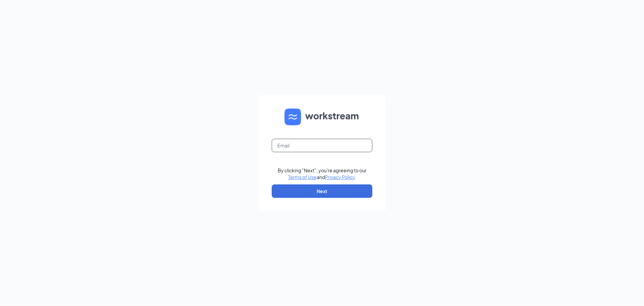 The image size is (644, 306). What do you see at coordinates (322, 174) in the screenshot?
I see `div: By clicking "Next", you're agreeing to our and .` at bounding box center [322, 174].